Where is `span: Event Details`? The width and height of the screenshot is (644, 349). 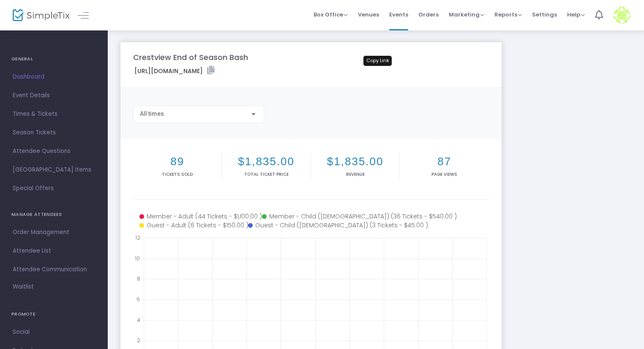 span: Event Details is located at coordinates (53, 95).